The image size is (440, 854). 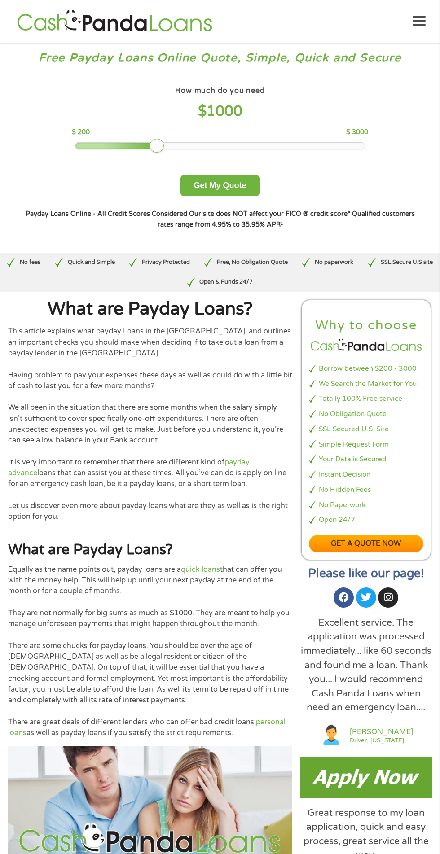 I want to click on p: $ 200, so click(x=81, y=132).